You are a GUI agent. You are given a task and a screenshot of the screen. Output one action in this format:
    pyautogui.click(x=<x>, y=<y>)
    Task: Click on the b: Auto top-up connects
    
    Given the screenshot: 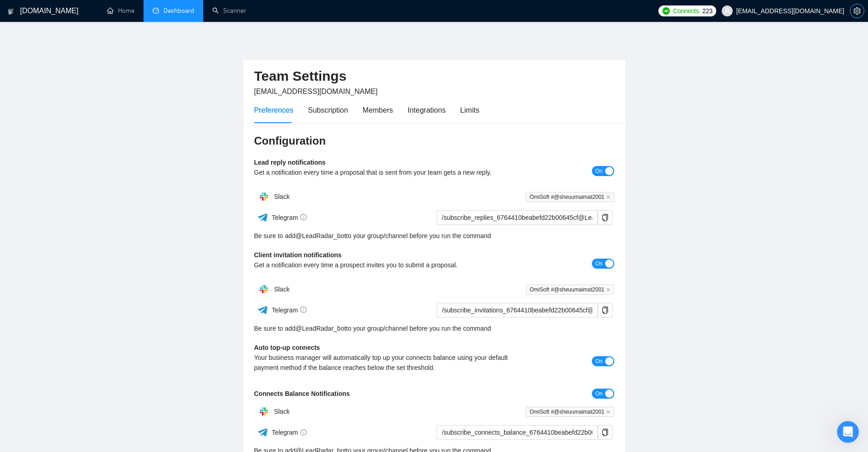 What is the action you would take?
    pyautogui.click(x=287, y=348)
    